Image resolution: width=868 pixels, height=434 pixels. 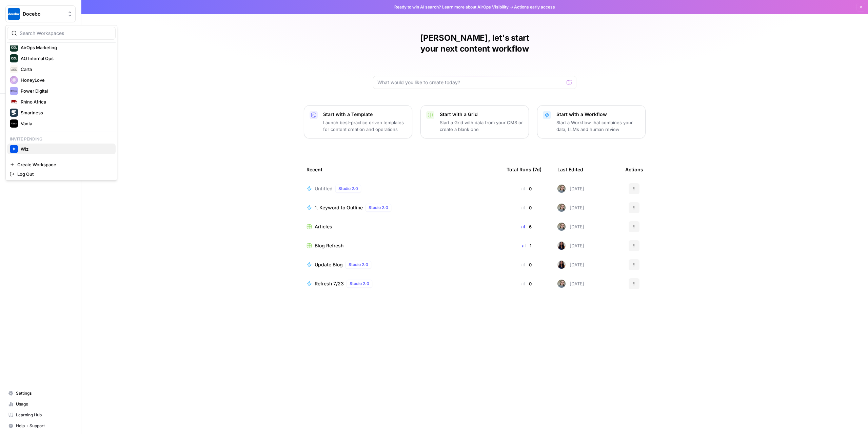 What do you see at coordinates (41, 14) in the screenshot?
I see `button: Workspace: Docebo` at bounding box center [41, 14].